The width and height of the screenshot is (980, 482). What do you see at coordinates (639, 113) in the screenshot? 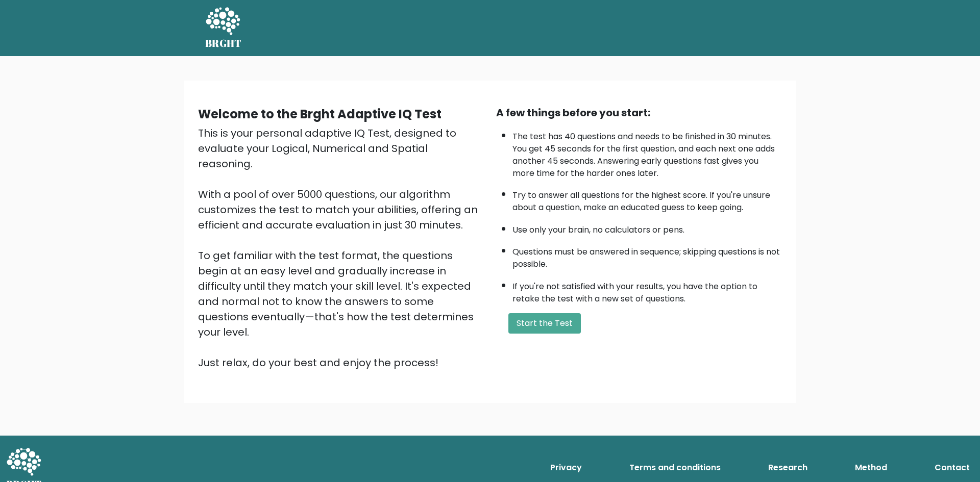
I see `div: A few things before you start:` at bounding box center [639, 113].